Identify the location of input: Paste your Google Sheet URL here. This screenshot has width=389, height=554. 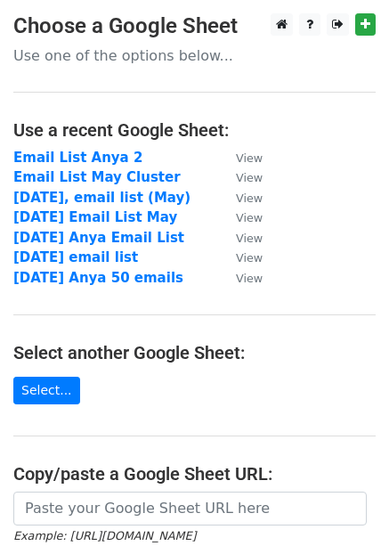
(190, 509).